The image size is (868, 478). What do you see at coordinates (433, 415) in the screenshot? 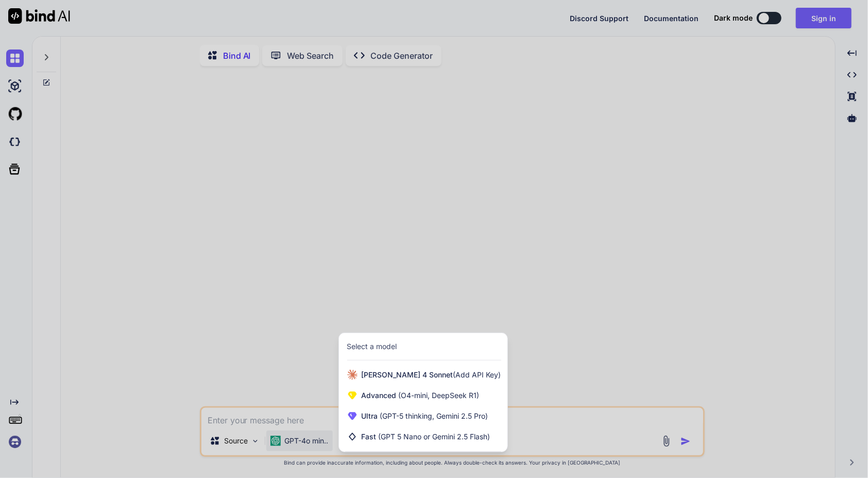
I see `span: (GPT-5 thinking, Gemini 2.5 Pro)` at bounding box center [433, 415].